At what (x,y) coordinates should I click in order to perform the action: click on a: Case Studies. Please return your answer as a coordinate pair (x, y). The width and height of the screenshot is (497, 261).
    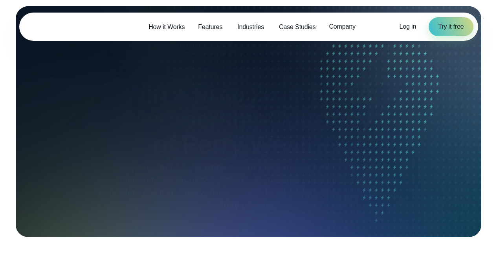
    Looking at the image, I should click on (297, 27).